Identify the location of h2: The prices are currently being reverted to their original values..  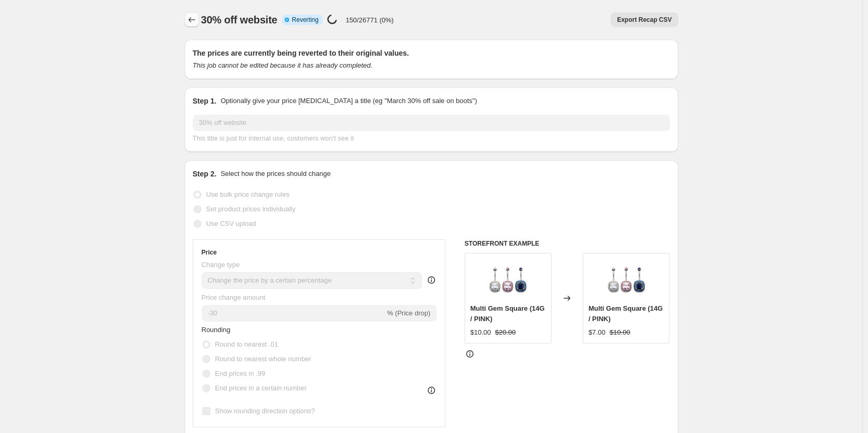
(431, 53).